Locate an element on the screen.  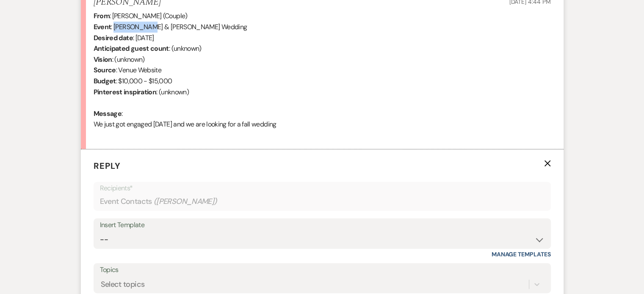
a: Manage Templates is located at coordinates (521, 254).